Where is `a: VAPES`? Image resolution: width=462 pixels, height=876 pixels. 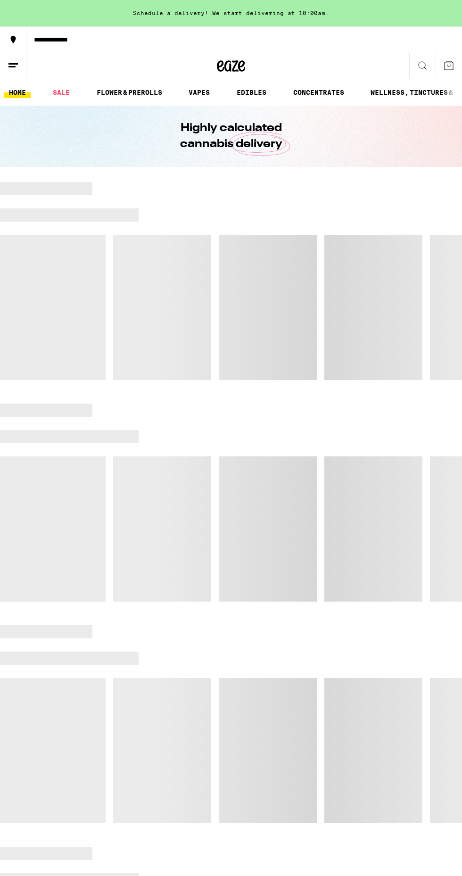
a: VAPES is located at coordinates (199, 92).